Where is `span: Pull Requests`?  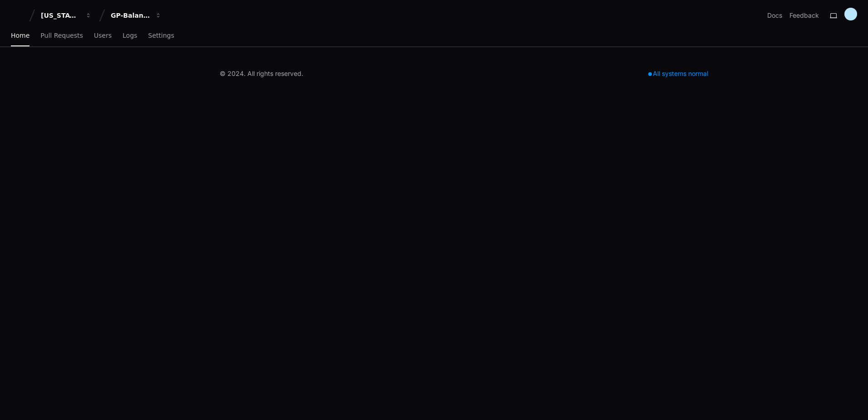
span: Pull Requests is located at coordinates (61, 36).